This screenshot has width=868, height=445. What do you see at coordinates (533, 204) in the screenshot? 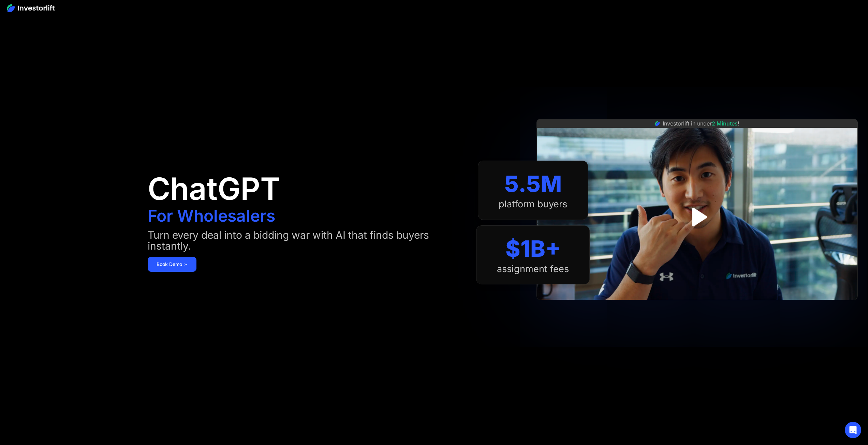
I see `div: platform buyers` at bounding box center [533, 204].